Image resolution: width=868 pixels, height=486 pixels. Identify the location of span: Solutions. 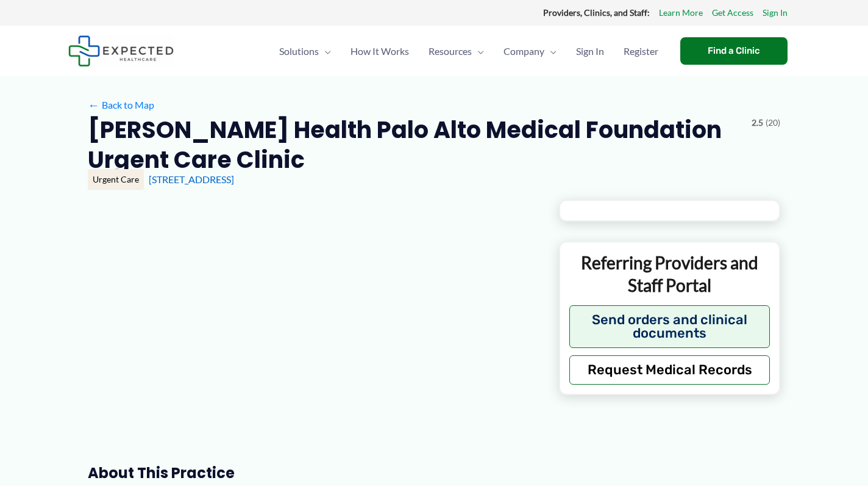
(299, 51).